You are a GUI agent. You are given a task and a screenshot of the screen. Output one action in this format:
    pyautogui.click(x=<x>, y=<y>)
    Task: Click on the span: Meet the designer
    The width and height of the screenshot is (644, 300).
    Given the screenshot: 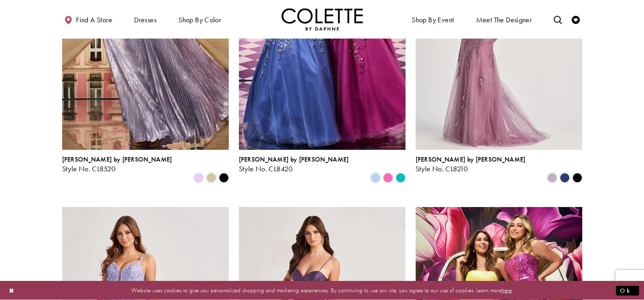 What is the action you would take?
    pyautogui.click(x=504, y=20)
    